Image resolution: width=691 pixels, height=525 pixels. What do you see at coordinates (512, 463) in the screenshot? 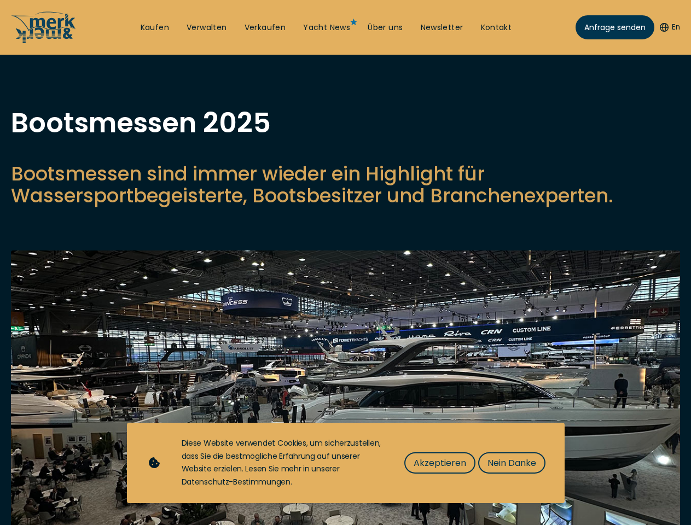
I see `button: Nein Danke` at bounding box center [512, 463].